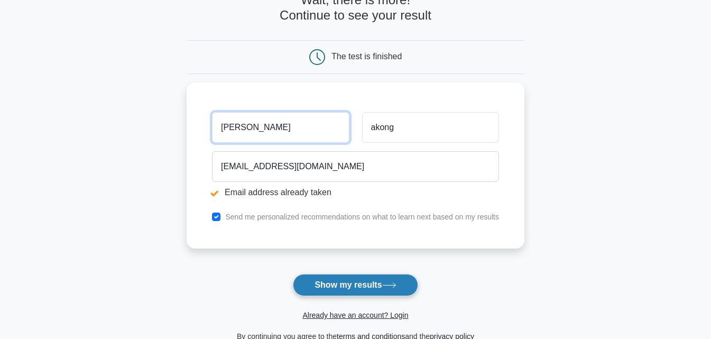 This screenshot has height=339, width=711. Describe the element at coordinates (362, 217) in the screenshot. I see `label: Send me personalized recommendations on what to learn next based on my results` at that location.